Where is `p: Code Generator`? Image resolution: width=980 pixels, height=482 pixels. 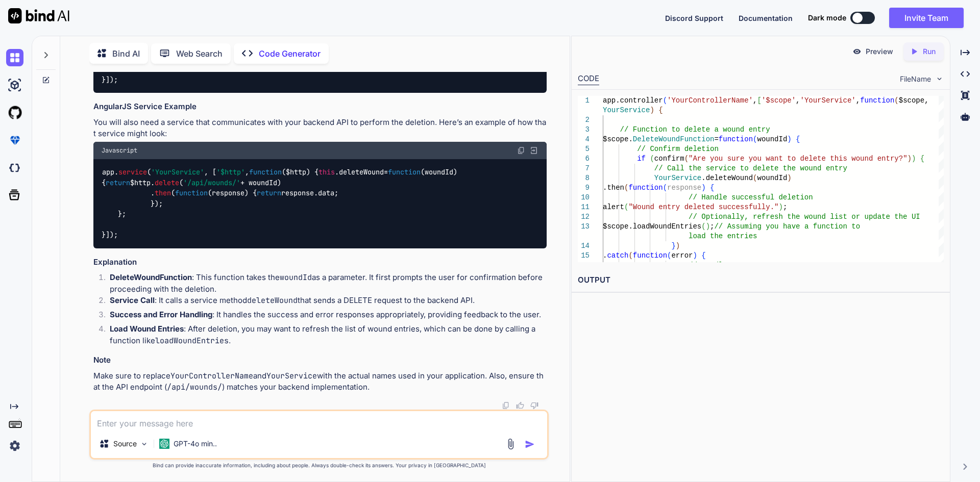 p: Code Generator is located at coordinates (289, 54).